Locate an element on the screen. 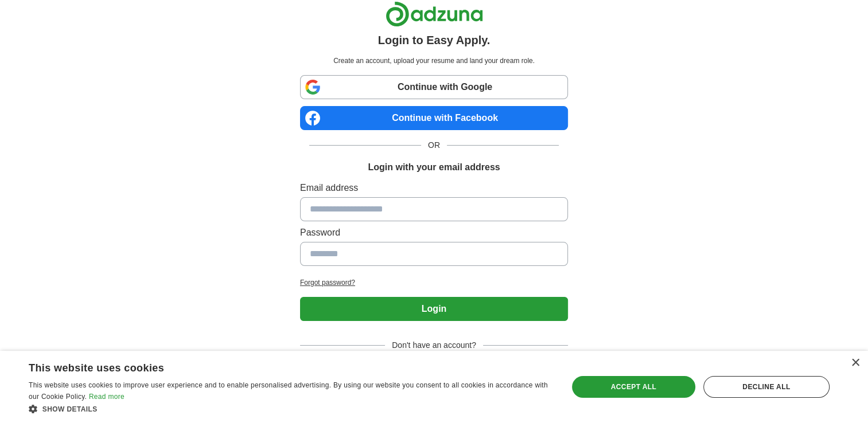 The image size is (868, 423). h1: Login with your email address is located at coordinates (434, 167).